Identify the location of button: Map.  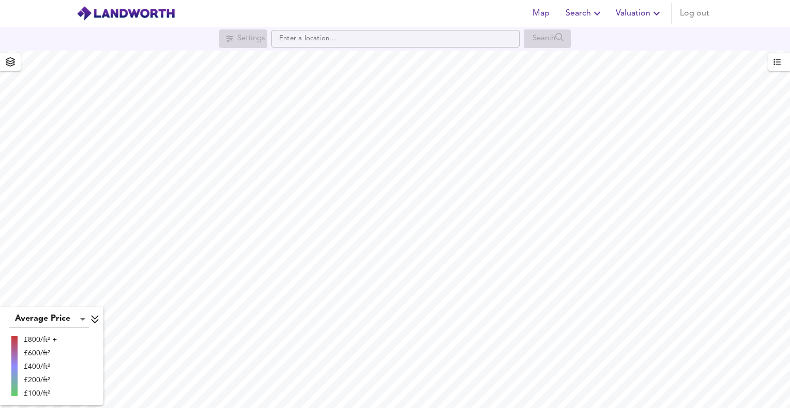
(541, 13).